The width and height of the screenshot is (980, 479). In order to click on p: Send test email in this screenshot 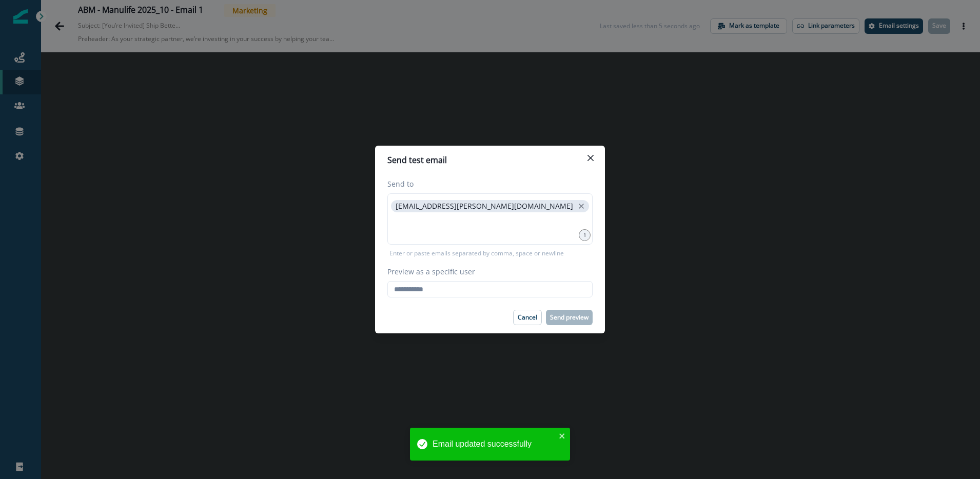, I will do `click(417, 160)`.